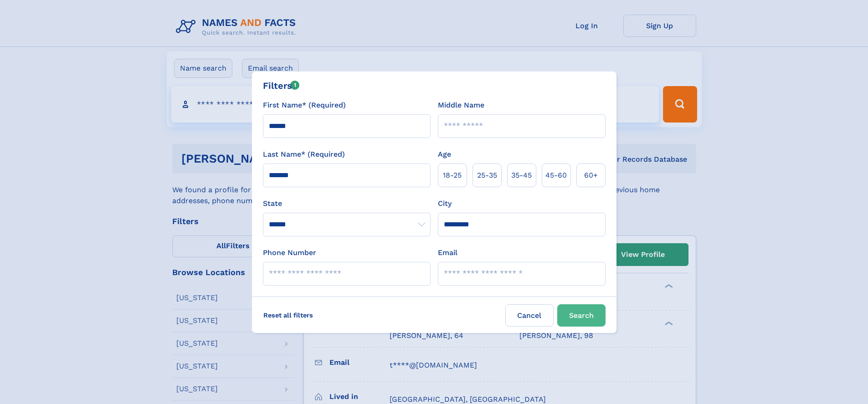 The height and width of the screenshot is (404, 868). Describe the element at coordinates (448, 253) in the screenshot. I see `label: Email` at that location.